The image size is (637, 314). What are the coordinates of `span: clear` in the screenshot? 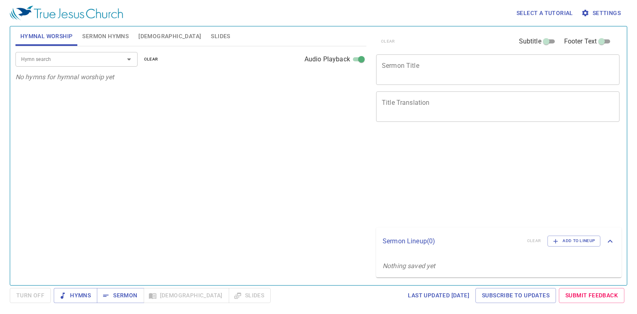 It's located at (151, 59).